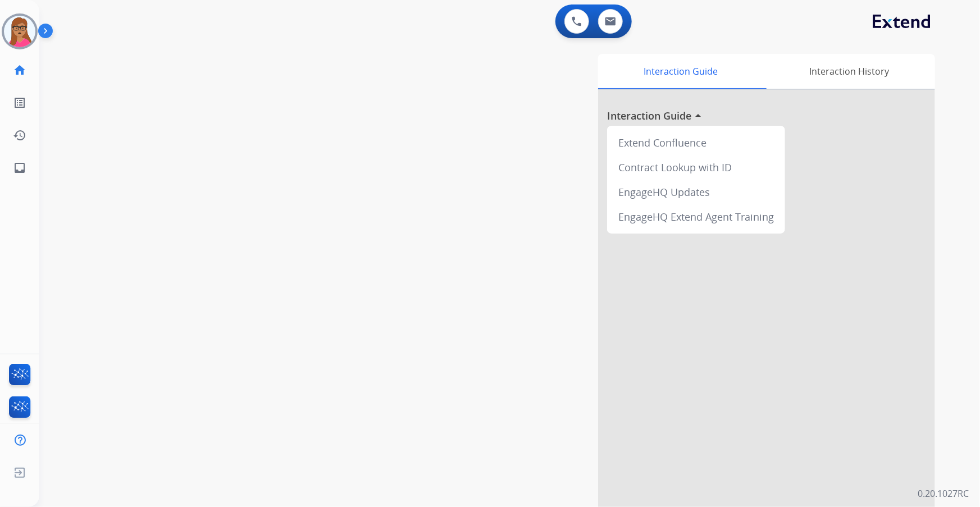 The height and width of the screenshot is (507, 980). What do you see at coordinates (681, 71) in the screenshot?
I see `div: Interaction Guide` at bounding box center [681, 71].